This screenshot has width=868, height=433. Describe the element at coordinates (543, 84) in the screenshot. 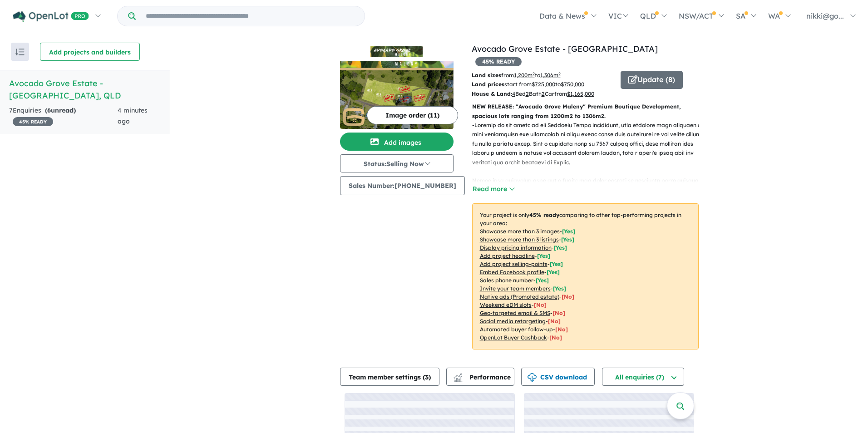

I see `u: $ 725,000` at that location.